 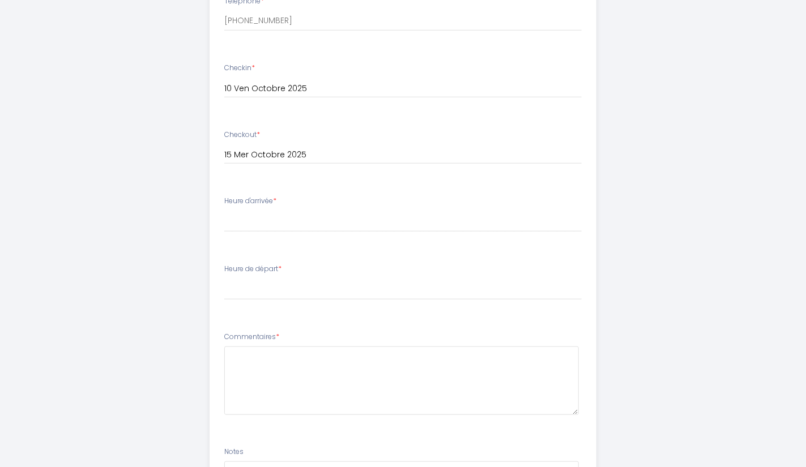 I want to click on label: Commentaires, so click(x=251, y=337).